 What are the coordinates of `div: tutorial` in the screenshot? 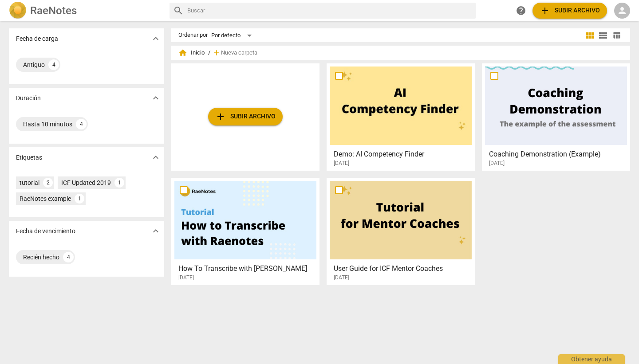 It's located at (29, 183).